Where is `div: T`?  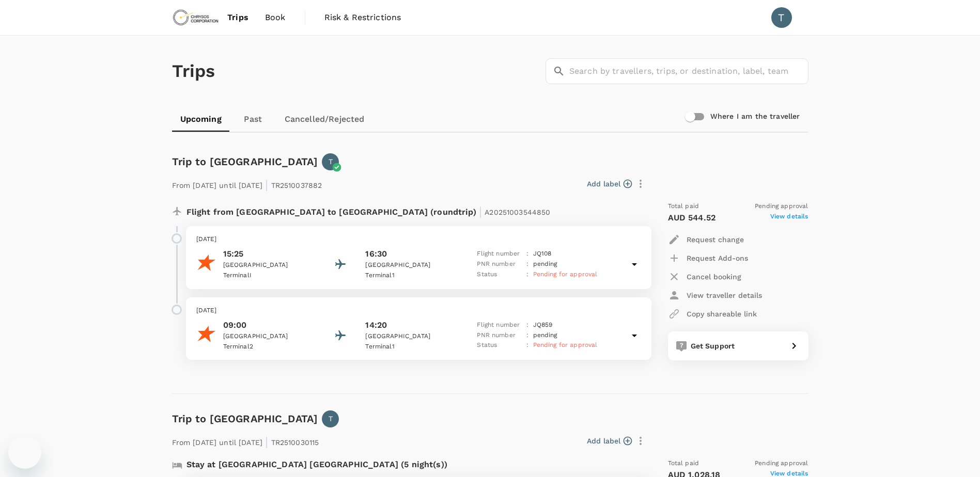 div: T is located at coordinates (781, 17).